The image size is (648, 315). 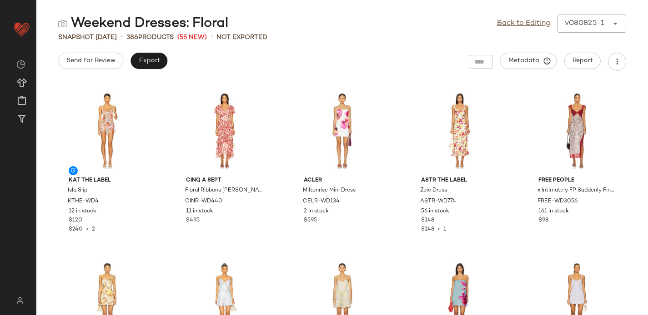 What do you see at coordinates (553, 212) in the screenshot?
I see `span: 161 in stock` at bounding box center [553, 212].